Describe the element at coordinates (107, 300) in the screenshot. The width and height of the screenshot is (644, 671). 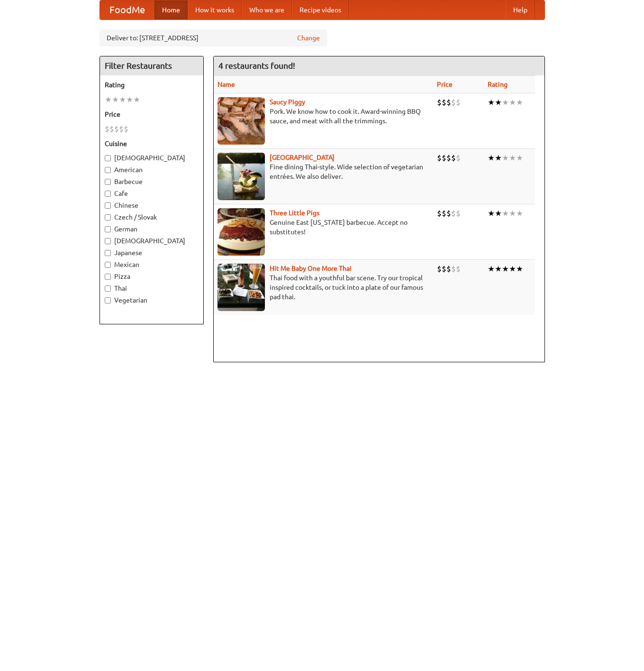
I see `input: Vegetarian` at that location.